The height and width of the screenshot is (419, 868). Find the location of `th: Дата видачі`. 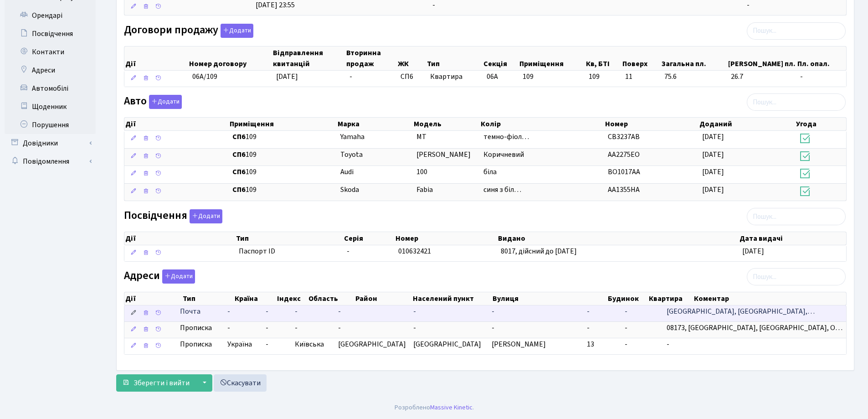

th: Дата видачі is located at coordinates (792, 238).